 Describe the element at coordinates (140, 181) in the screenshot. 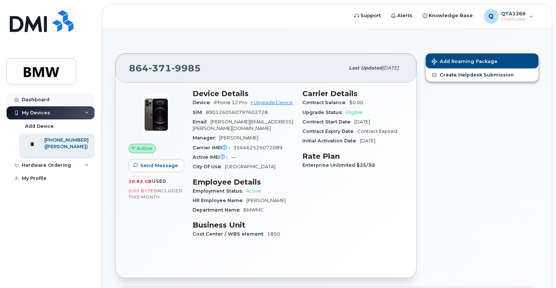

I see `span: 10.82 GB` at that location.